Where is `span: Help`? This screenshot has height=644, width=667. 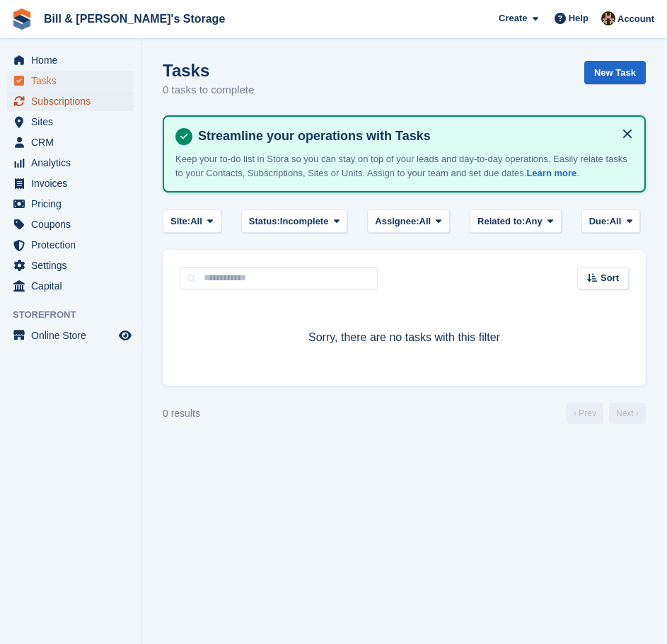 span: Help is located at coordinates (578, 18).